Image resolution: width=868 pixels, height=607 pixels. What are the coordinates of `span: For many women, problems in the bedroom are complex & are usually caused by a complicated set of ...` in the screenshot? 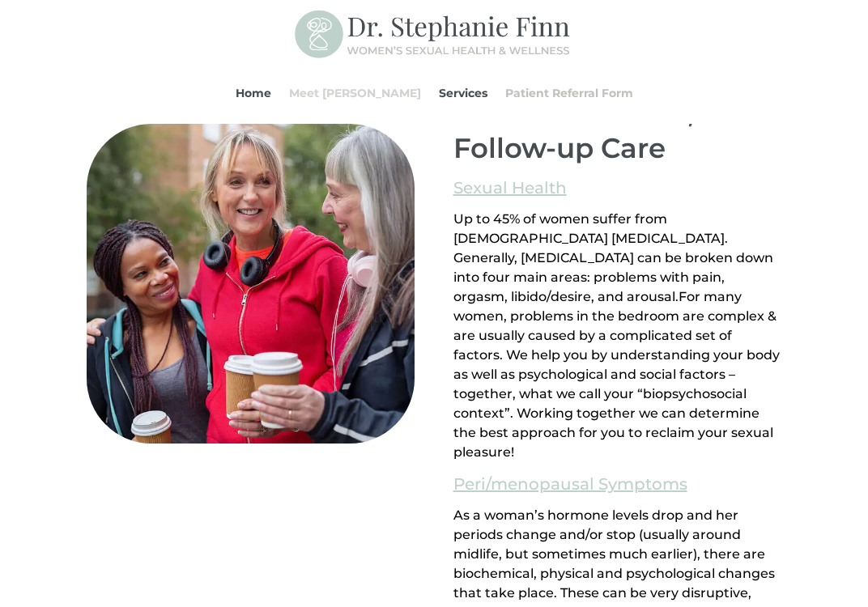 It's located at (616, 374).